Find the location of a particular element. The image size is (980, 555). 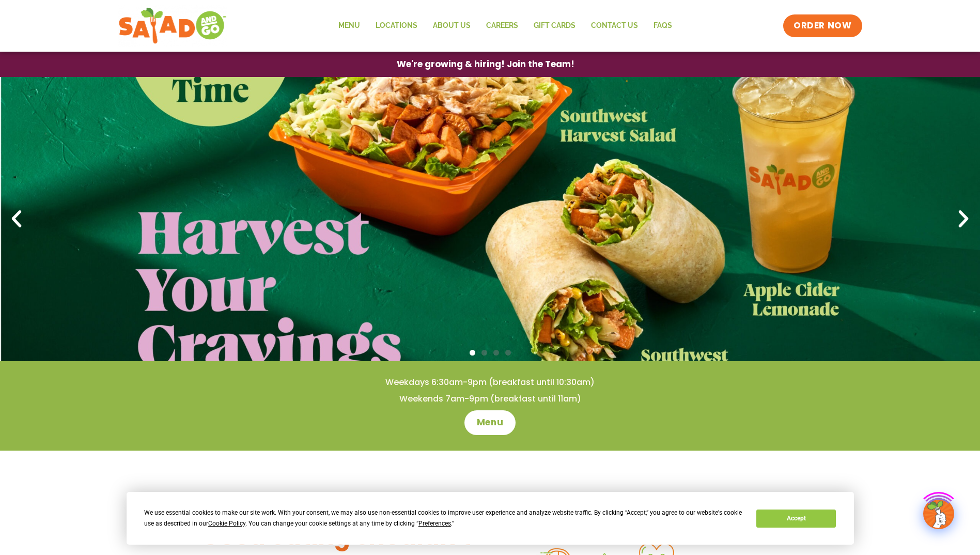

img: new-SAG-logo-768×292 is located at coordinates (173, 26).